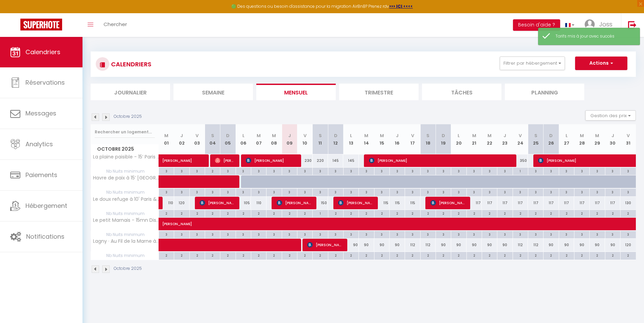  Describe the element at coordinates (182, 139) in the screenshot. I see `th: 02` at that location.